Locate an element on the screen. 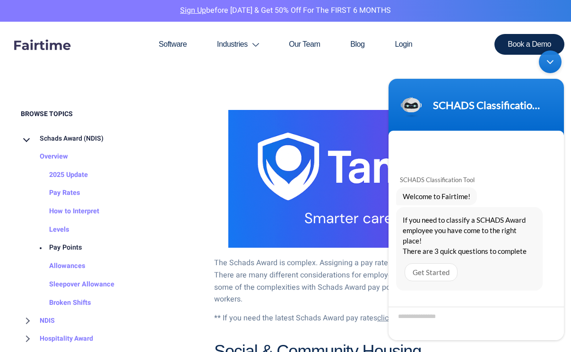  div: Minimize live chat window is located at coordinates (166, 16).